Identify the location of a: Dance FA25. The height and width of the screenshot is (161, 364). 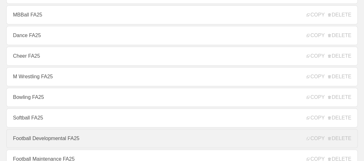
(182, 35).